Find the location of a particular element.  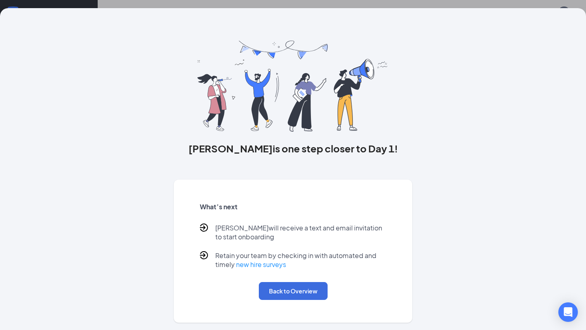

button: Back to Overview is located at coordinates (293, 291).